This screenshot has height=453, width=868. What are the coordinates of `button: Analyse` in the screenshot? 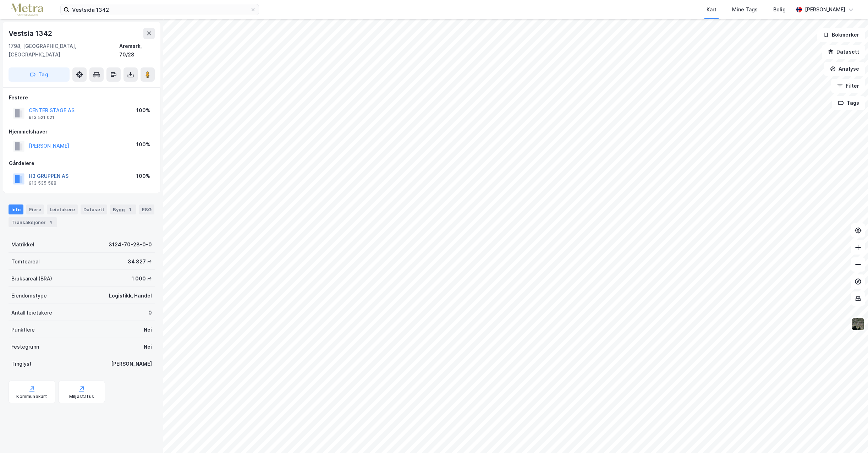 It's located at (844, 69).